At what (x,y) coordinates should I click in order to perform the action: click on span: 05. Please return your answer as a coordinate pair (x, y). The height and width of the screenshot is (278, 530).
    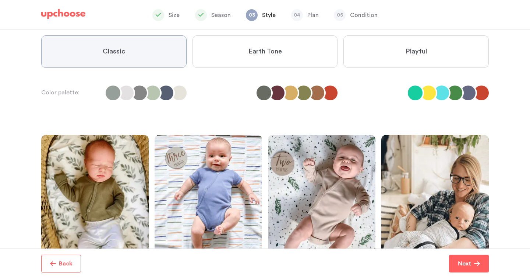
    Looking at the image, I should click on (340, 15).